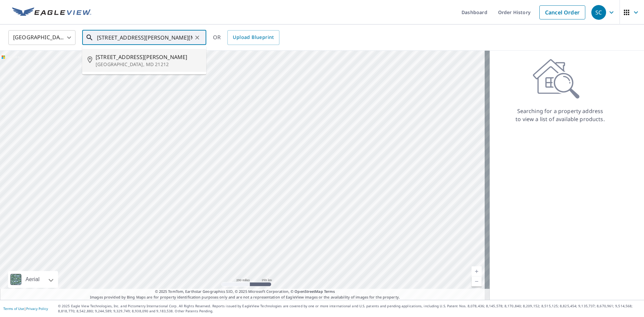  What do you see at coordinates (560, 115) in the screenshot?
I see `p: Searching for a property address to view a list of available products.` at bounding box center [560, 115].